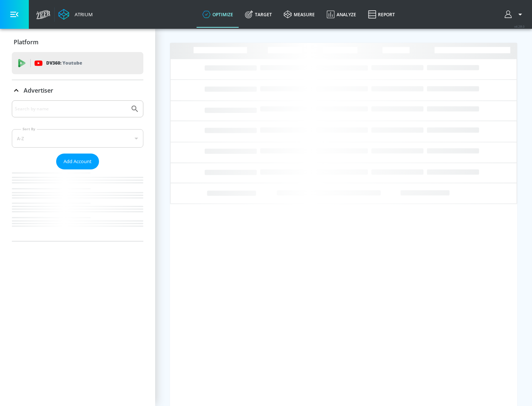 The image size is (532, 406). I want to click on a: Analyze, so click(341, 14).